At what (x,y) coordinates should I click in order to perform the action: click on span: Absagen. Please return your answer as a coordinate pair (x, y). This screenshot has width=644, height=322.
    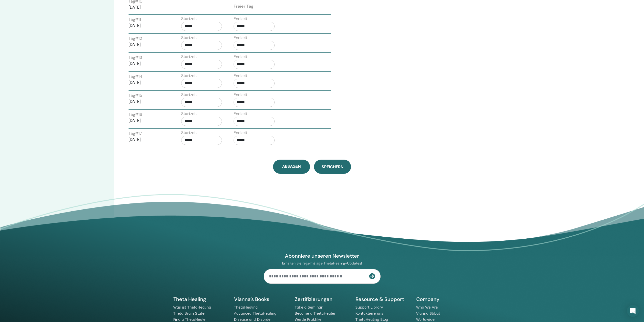
    Looking at the image, I should click on (291, 166).